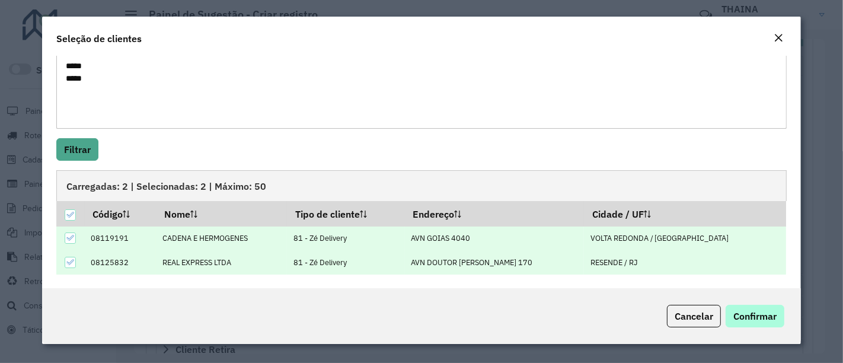  Describe the element at coordinates (120, 262) in the screenshot. I see `td: 08125832` at that location.